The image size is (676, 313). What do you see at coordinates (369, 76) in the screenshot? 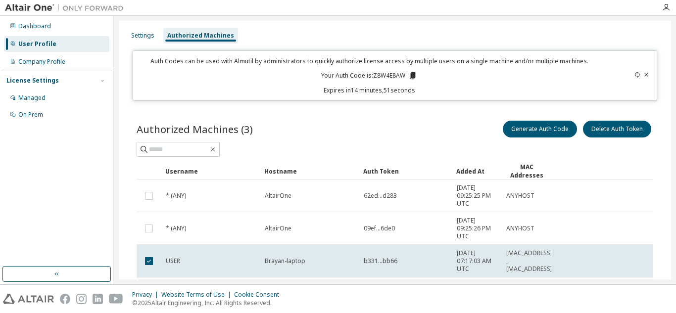
I see `p: Your Auth Code is: Z8W4E8AW` at bounding box center [369, 76].